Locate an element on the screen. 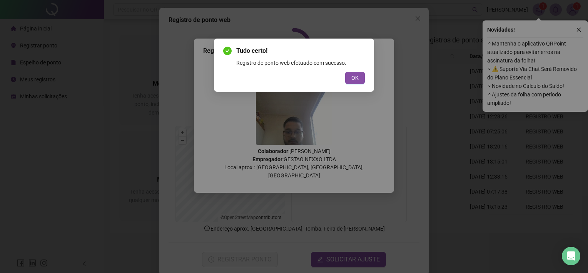 This screenshot has height=273, width=588. div: Registro de ponto web efetuado com sucesso. is located at coordinates (301, 63).